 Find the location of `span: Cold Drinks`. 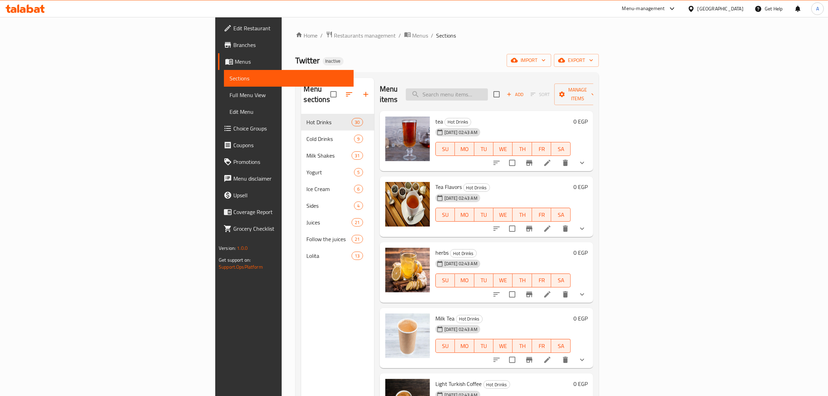

span: Cold Drinks is located at coordinates (330, 139).